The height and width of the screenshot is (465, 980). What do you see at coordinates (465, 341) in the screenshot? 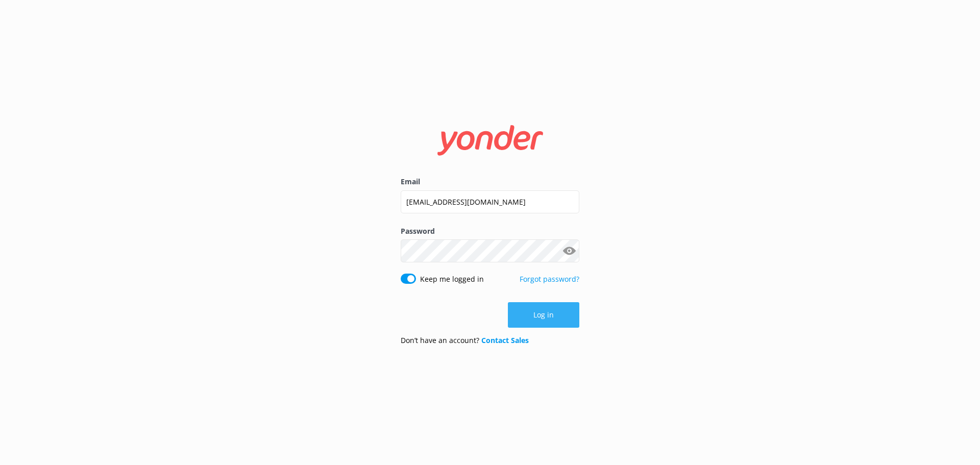
I see `p: Don’t have an account?` at bounding box center [465, 341].